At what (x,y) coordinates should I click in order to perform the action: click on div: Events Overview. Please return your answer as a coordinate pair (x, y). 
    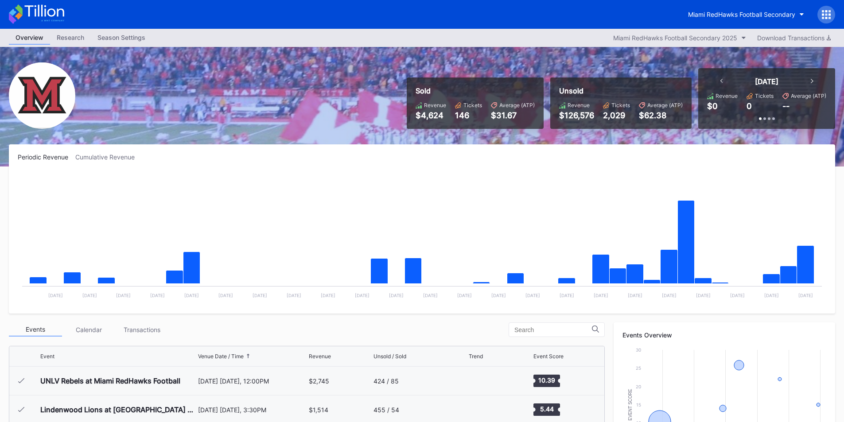
    Looking at the image, I should click on (724, 335).